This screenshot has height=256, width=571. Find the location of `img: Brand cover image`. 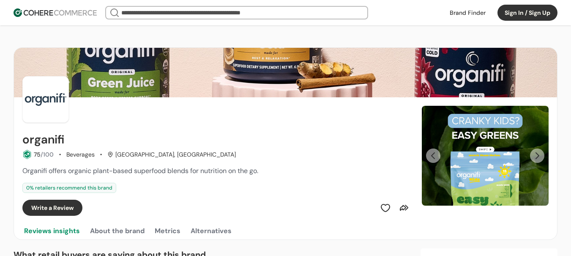

img: Brand cover image is located at coordinates (285, 72).